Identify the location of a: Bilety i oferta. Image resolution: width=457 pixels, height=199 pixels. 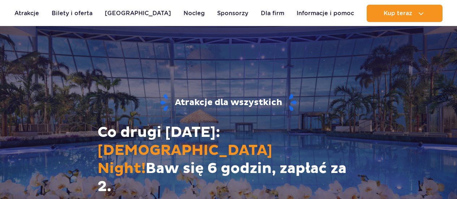
(72, 13).